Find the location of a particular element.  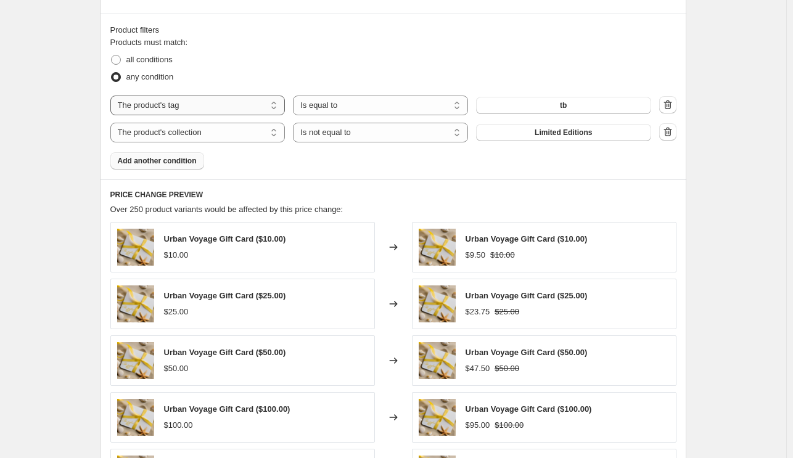

strike: $10.00 is located at coordinates (502, 255).